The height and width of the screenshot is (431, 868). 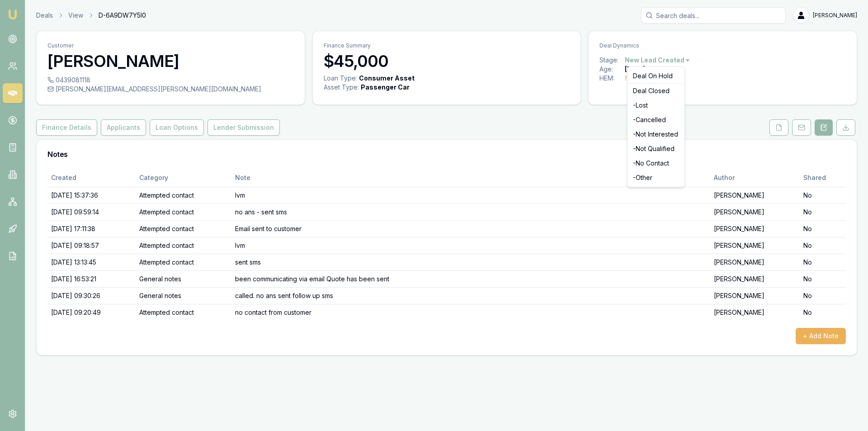 What do you see at coordinates (656, 105) in the screenshot?
I see `div: - Lost` at bounding box center [656, 105].